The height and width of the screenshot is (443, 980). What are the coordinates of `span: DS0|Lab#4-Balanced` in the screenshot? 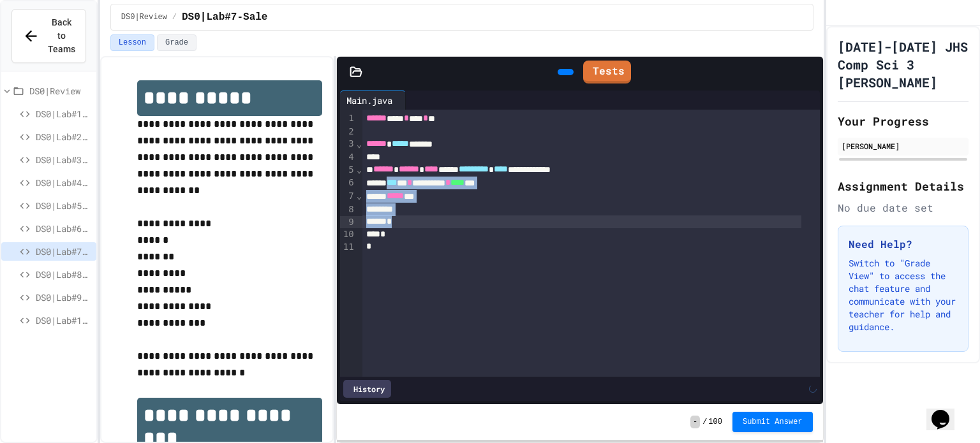 It's located at (63, 183).